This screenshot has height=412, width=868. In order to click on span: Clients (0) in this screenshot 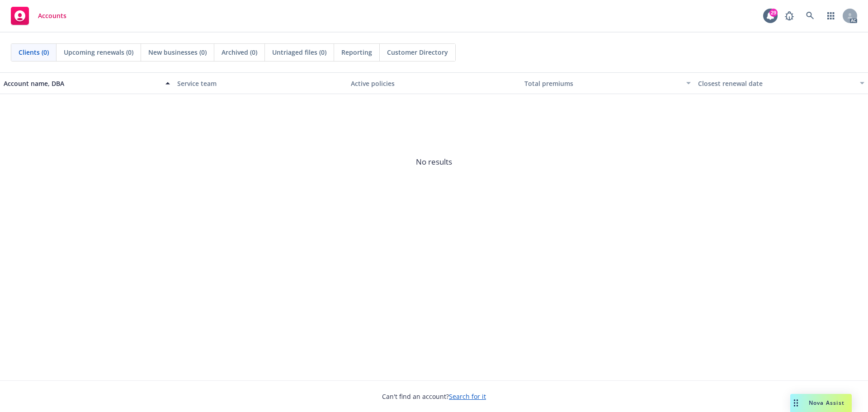, I will do `click(33, 52)`.